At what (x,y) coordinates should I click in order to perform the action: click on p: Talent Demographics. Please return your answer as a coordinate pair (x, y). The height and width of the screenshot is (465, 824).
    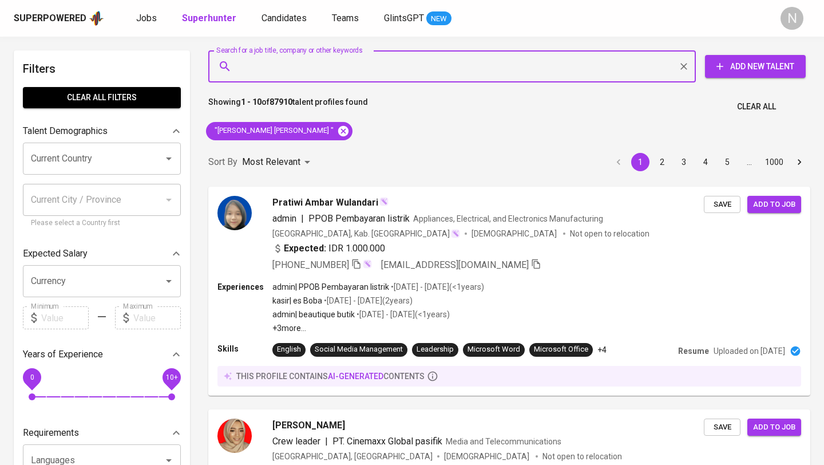
    Looking at the image, I should click on (65, 131).